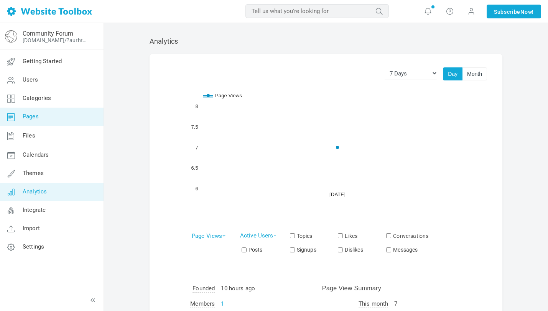 The height and width of the screenshot is (311, 548). What do you see at coordinates (340, 236) in the screenshot?
I see `input: Likes` at bounding box center [340, 236].